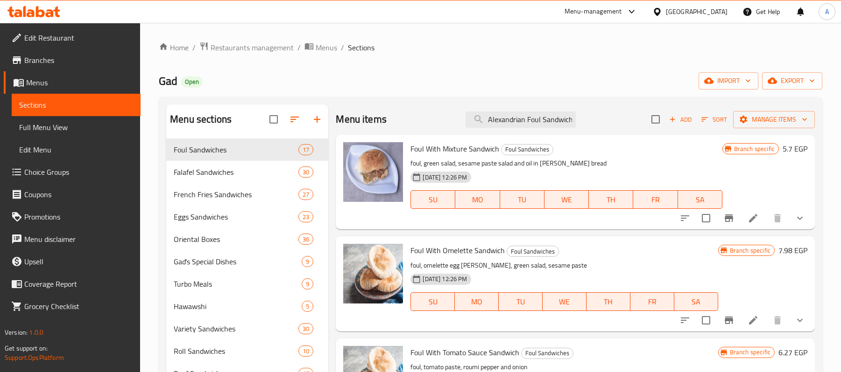  Describe the element at coordinates (236, 195) in the screenshot. I see `div: French Fries Sandwiches` at that location.